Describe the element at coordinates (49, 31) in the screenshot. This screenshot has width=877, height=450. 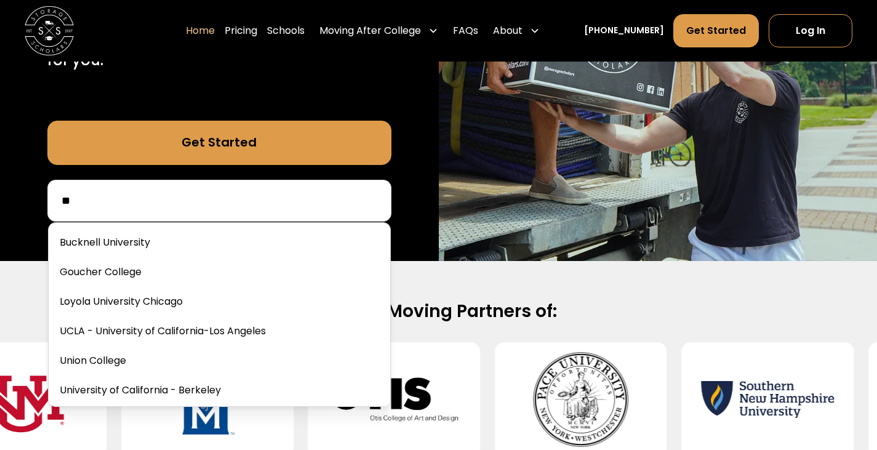
I see `a: home` at that location.